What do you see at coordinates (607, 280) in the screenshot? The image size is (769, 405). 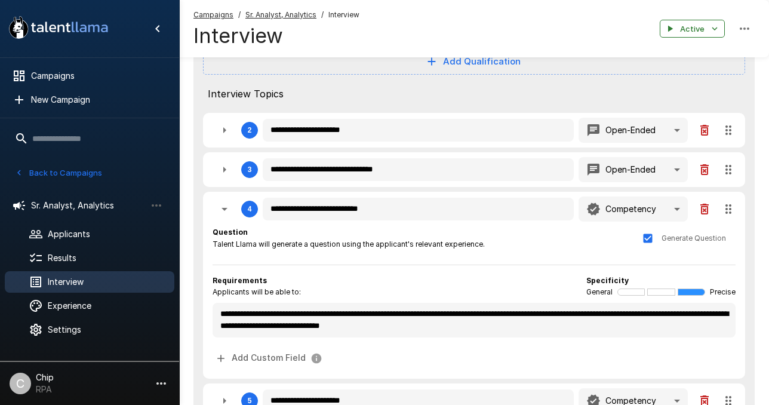 I see `b: Specificity` at bounding box center [607, 280].